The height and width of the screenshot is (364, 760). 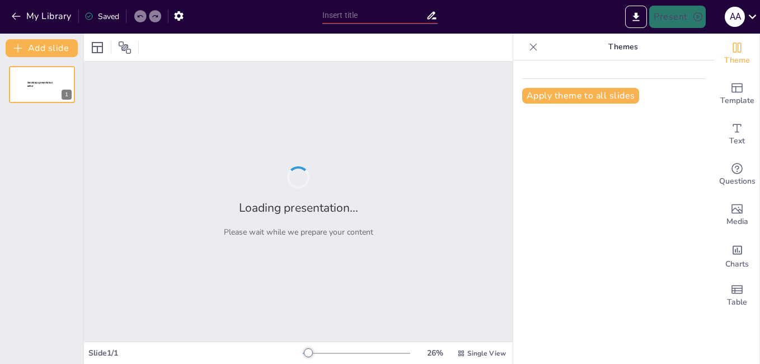 What do you see at coordinates (435, 352) in the screenshot?
I see `div: 26 %` at bounding box center [435, 352].